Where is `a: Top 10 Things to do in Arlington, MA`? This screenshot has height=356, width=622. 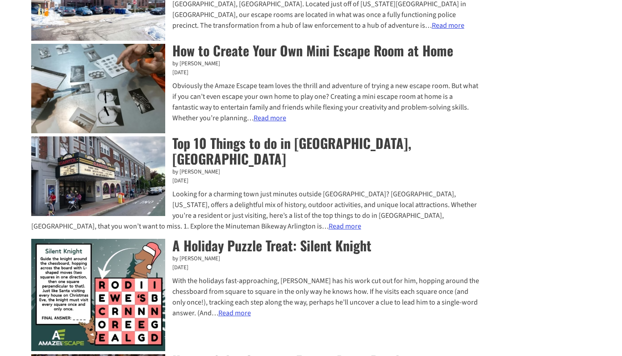 a: Top 10 Things to do in Arlington, MA is located at coordinates (98, 177).